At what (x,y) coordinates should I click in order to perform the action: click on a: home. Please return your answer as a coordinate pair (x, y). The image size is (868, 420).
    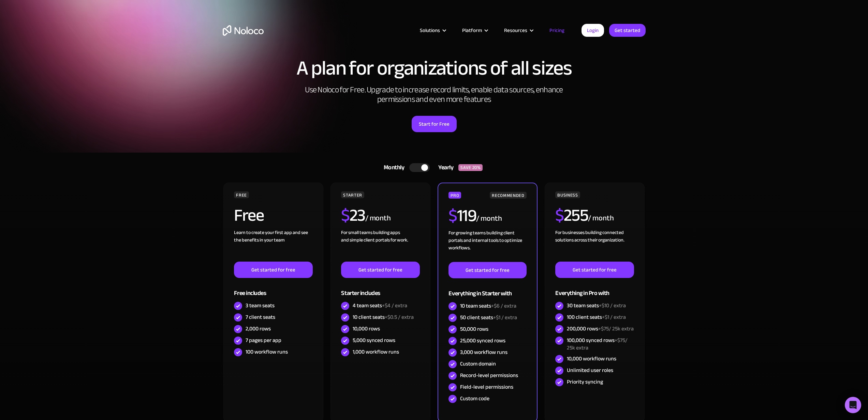
    Looking at the image, I should click on (243, 30).